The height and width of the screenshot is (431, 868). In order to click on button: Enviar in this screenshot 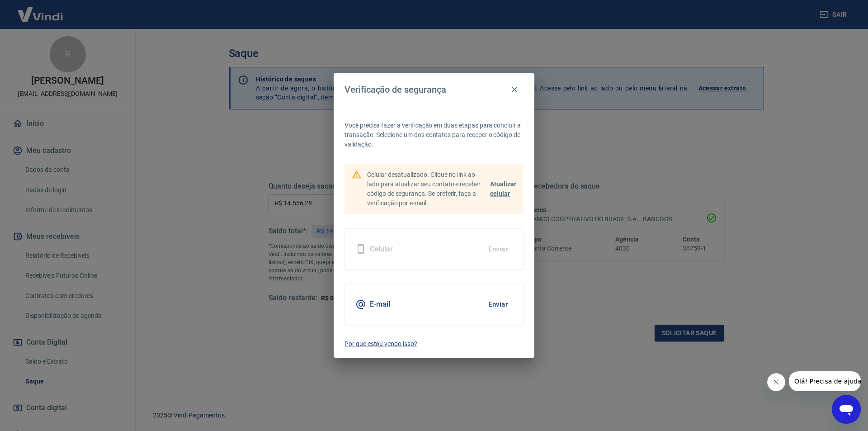, I will do `click(498, 304)`.